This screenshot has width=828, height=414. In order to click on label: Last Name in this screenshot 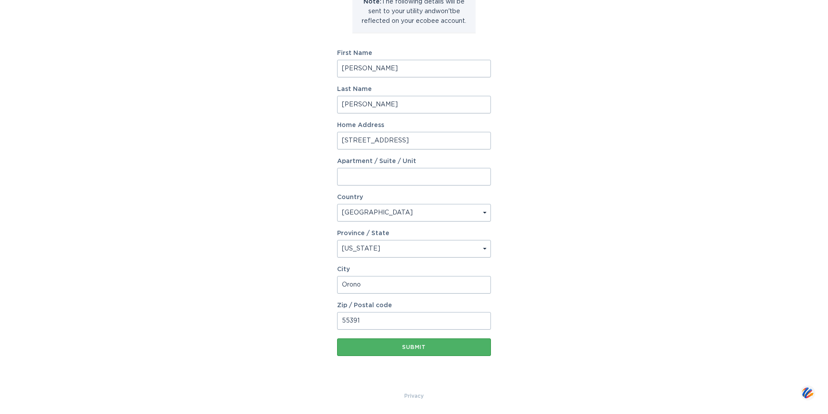, I will do `click(414, 89)`.